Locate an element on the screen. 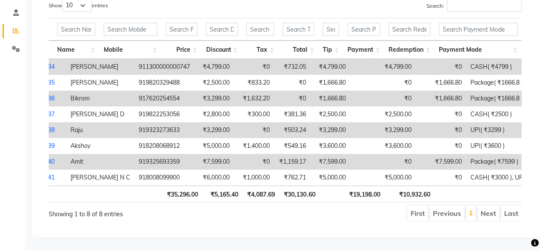 This screenshot has width=540, height=250. th: ₹30,130.60 is located at coordinates (299, 193).